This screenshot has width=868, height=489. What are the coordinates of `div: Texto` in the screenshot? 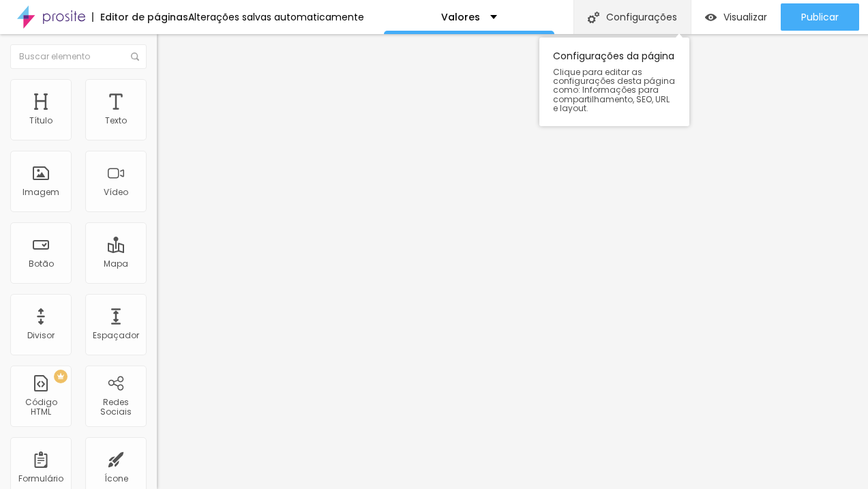 It's located at (116, 121).